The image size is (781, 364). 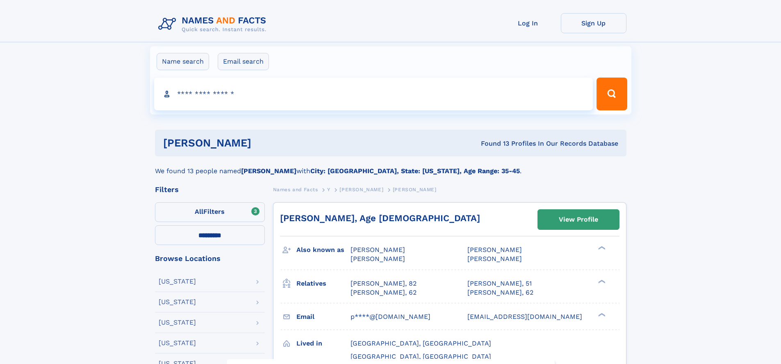 I want to click on h3: Relatives, so click(x=323, y=283).